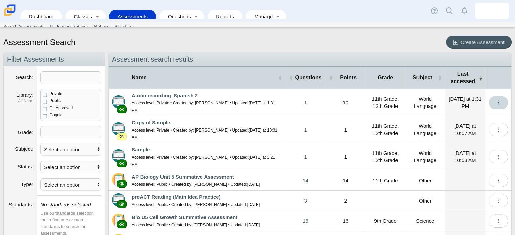  Describe the element at coordinates (479, 42) in the screenshot. I see `a: Create Assessment` at that location.